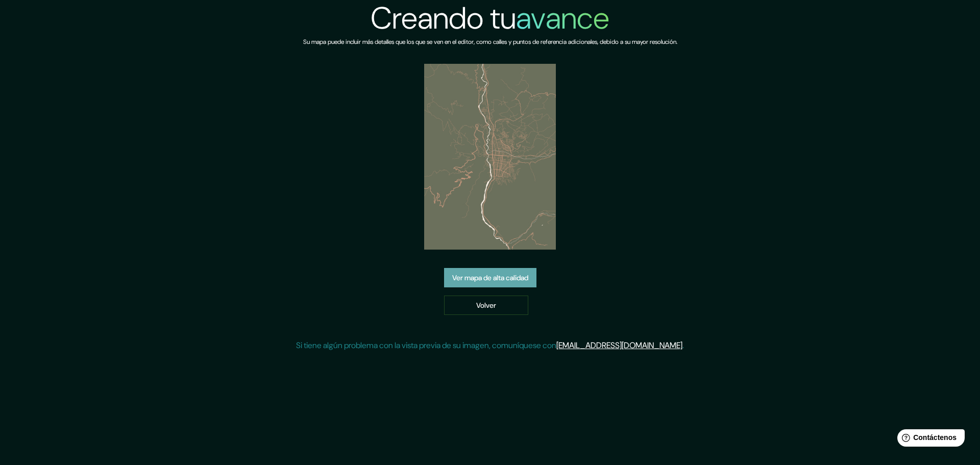 The height and width of the screenshot is (465, 980). What do you see at coordinates (490, 42) in the screenshot?
I see `font: Su mapa puede incluir más detalles que los que se ven en el editor, como calles y puntos de refer...` at bounding box center [490, 42].